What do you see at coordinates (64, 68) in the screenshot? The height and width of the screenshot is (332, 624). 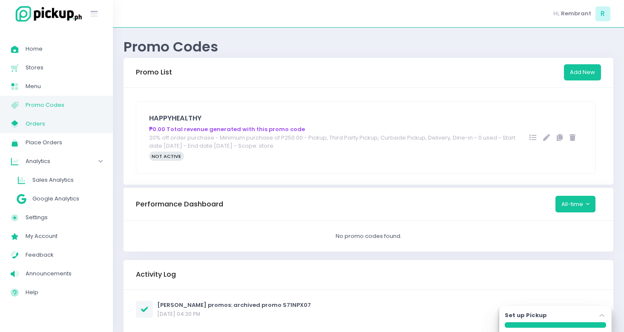 I see `span: Stores` at bounding box center [64, 68].